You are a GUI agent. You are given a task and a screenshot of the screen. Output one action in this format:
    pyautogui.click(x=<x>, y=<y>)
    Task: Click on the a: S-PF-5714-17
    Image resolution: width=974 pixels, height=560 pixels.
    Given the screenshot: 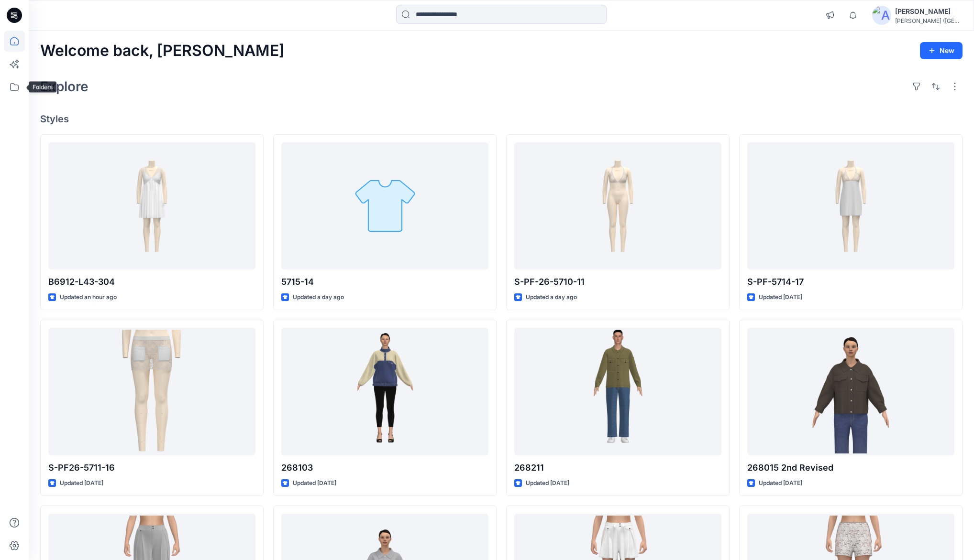 What is the action you would take?
    pyautogui.click(x=851, y=206)
    